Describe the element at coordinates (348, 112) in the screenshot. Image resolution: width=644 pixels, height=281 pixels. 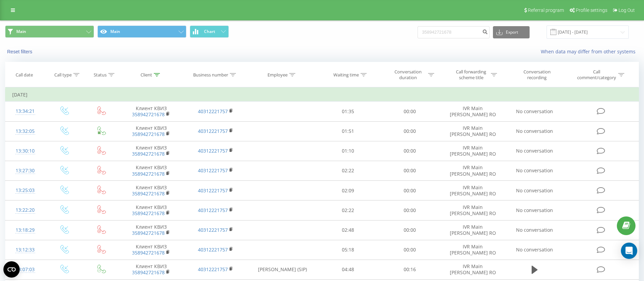
I see `td: 01:35` at that location.